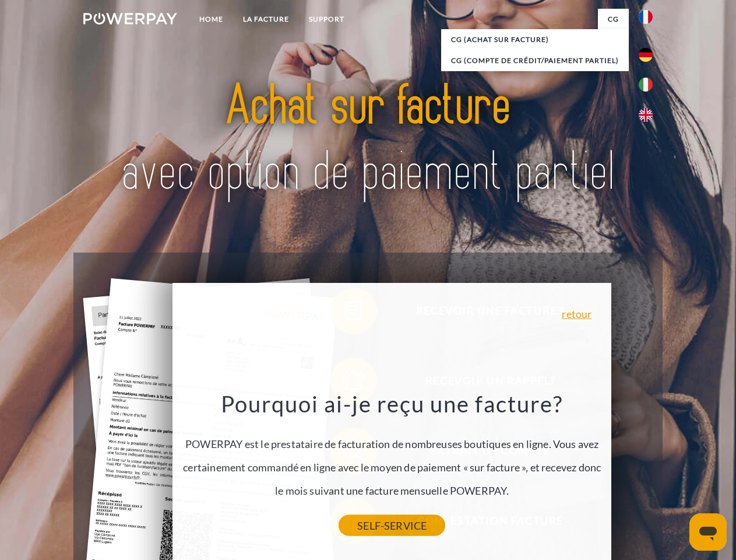 This screenshot has width=736, height=560. I want to click on a: CG, so click(613, 19).